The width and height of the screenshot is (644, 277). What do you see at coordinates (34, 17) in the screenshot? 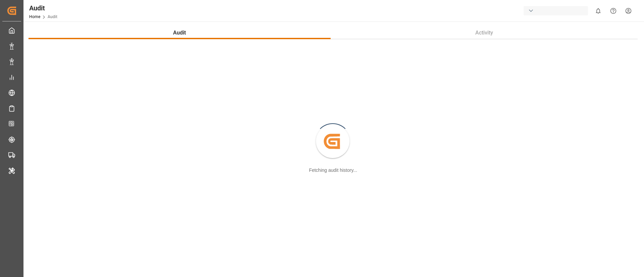
I see `a: Home` at bounding box center [34, 17].